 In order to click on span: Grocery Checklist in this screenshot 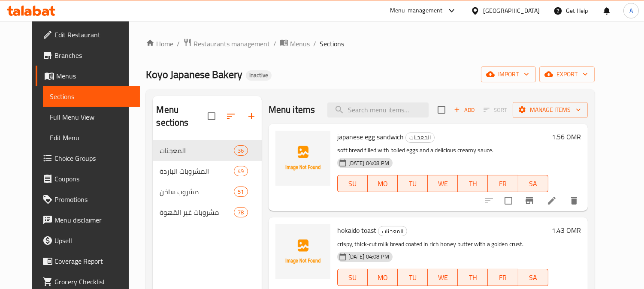, I will do `click(93, 282)`.